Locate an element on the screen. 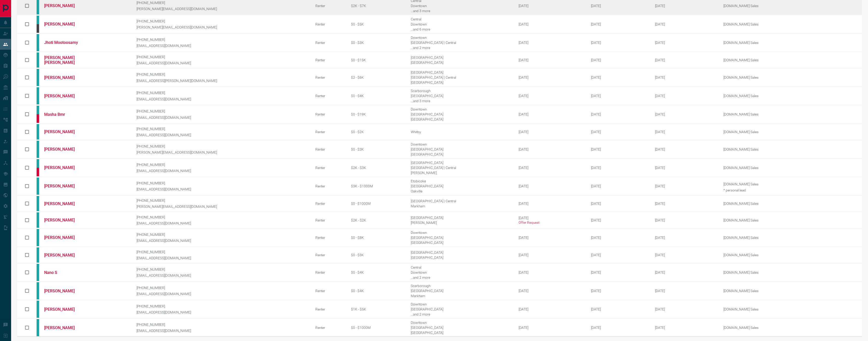 The width and height of the screenshot is (868, 341). div: May 25th 2022, 8:52:01 PM is located at coordinates (619, 309).